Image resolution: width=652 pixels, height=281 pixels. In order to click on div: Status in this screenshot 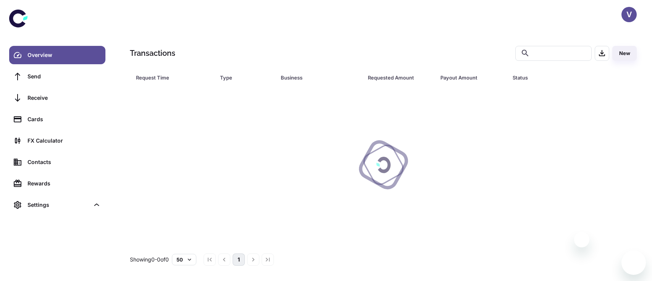, I will do `click(554, 78)`.